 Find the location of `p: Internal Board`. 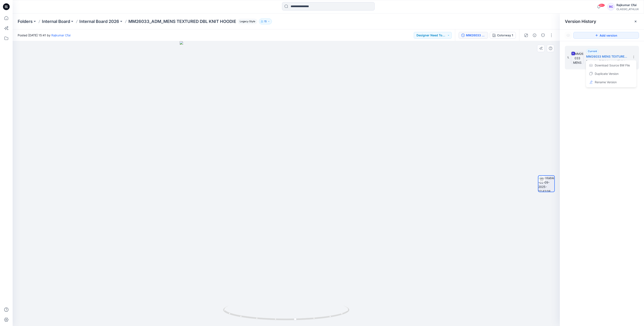

p: Internal Board is located at coordinates (56, 22).